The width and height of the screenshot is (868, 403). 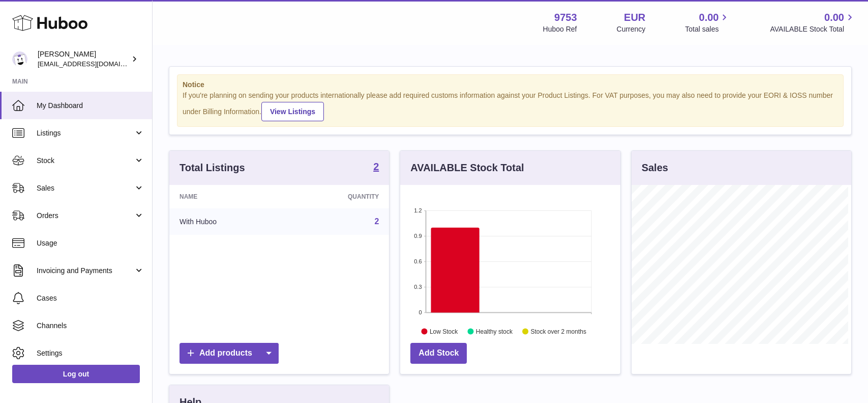 I want to click on text: 0, so click(x=420, y=312).